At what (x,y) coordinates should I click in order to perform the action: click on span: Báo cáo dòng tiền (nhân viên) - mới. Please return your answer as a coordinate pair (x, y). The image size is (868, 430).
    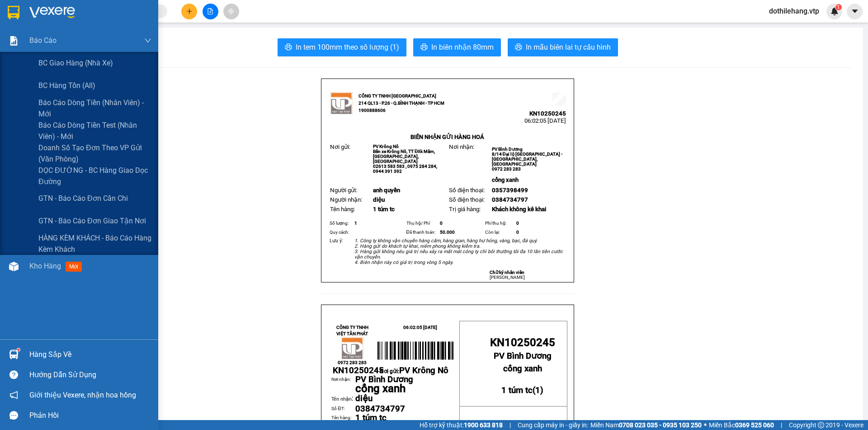
    Looking at the image, I should click on (95, 108).